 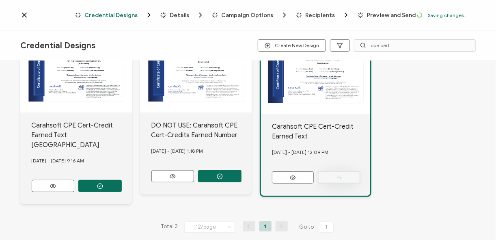 What do you see at coordinates (209, 227) in the screenshot?
I see `input: Select` at bounding box center [209, 227].